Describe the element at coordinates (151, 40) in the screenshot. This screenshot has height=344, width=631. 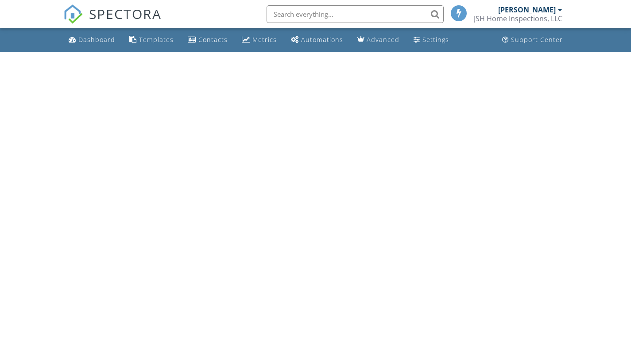
I see `a: Templates` at that location.